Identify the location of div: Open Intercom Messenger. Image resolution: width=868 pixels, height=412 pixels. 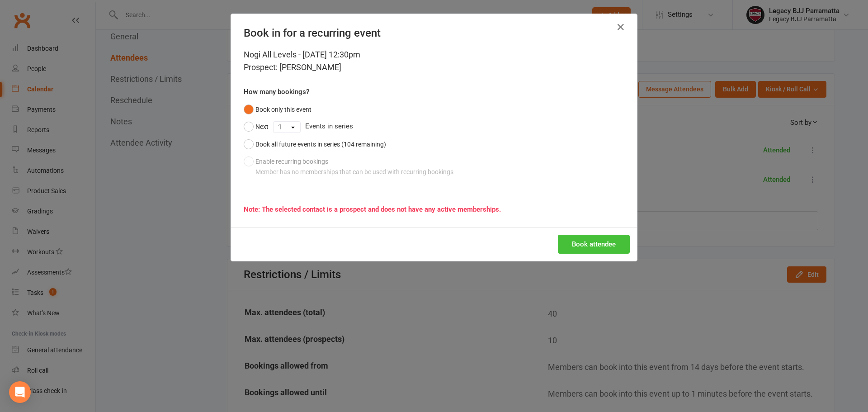
(20, 393).